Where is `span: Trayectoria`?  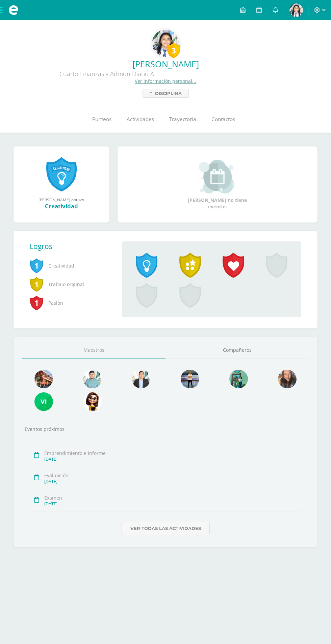
span: Trayectoria is located at coordinates (183, 119).